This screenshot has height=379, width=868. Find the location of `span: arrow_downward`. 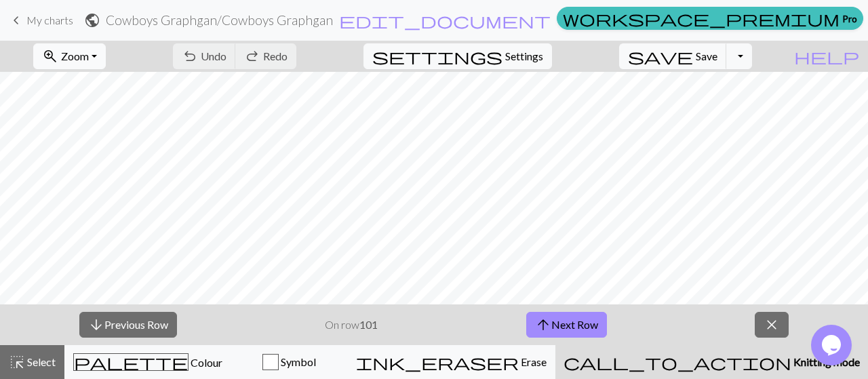

span: arrow_downward is located at coordinates (96, 325).